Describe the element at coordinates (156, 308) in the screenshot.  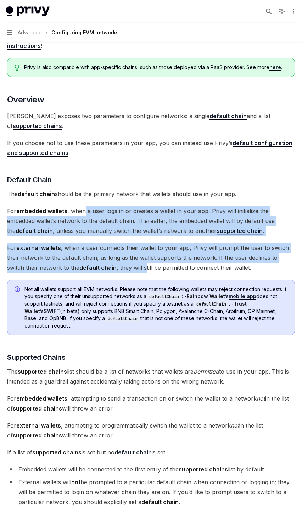
I see `span: Not all wallets support all EVM networks. Please note that the following wallets may reject conne...` at that location.